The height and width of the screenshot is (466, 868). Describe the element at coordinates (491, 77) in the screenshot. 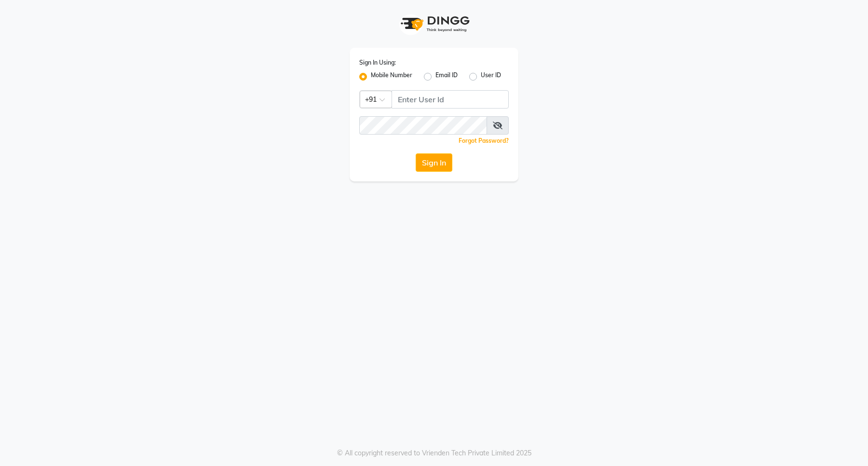

I see `label: User ID` at that location.